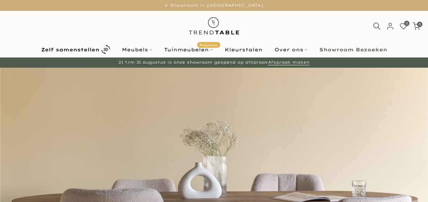  What do you see at coordinates (75, 49) in the screenshot?
I see `a: Zelf samenstellen` at bounding box center [75, 49].